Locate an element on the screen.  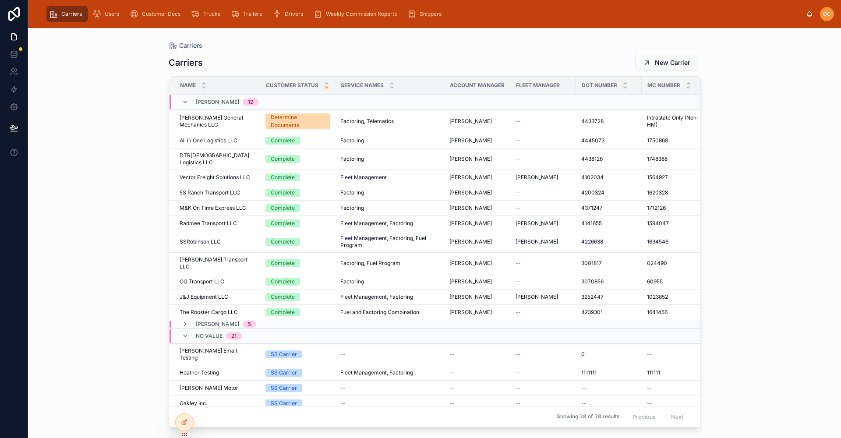
span: 024490 is located at coordinates (657, 263).